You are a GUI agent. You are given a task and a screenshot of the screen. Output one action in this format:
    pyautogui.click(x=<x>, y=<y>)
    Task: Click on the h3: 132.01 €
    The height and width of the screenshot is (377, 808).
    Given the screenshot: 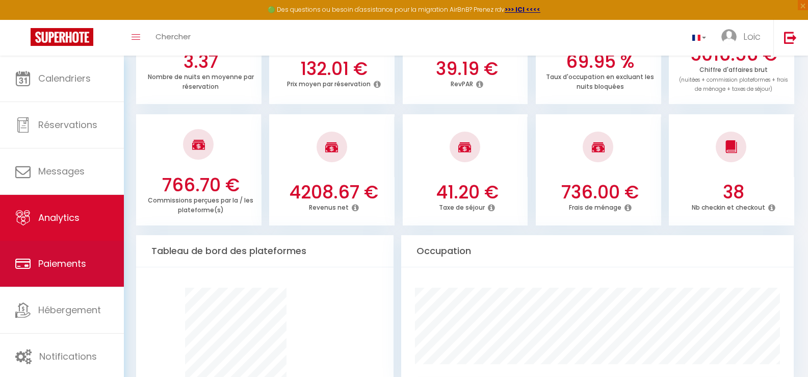 What is the action you would take?
    pyautogui.click(x=334, y=69)
    